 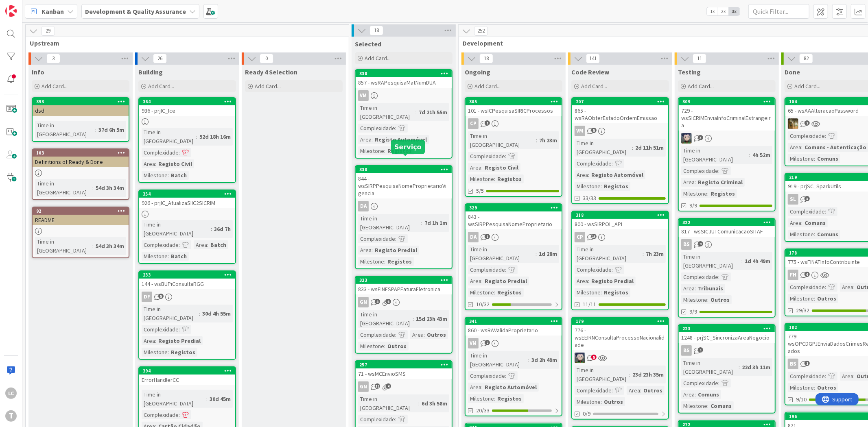 I want to click on div: 393, so click(x=81, y=101).